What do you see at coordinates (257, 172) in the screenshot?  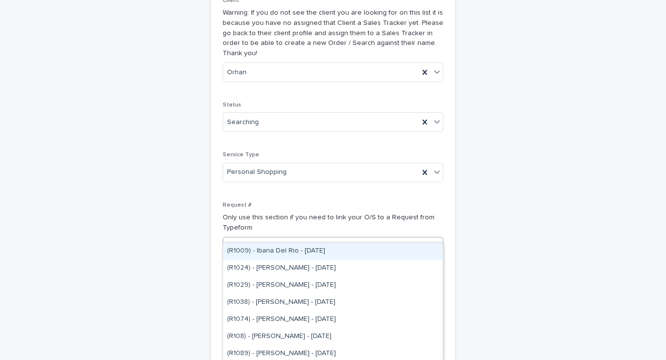 I see `span: Personal Shopping` at bounding box center [257, 172].